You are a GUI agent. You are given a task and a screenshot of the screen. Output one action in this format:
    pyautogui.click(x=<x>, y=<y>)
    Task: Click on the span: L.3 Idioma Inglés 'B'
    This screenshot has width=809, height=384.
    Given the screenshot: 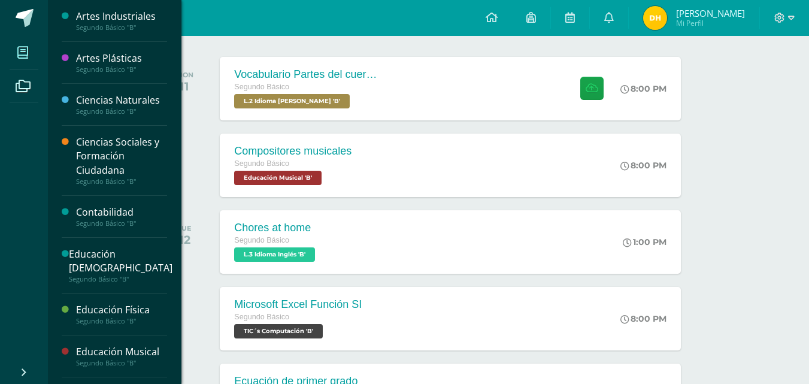 What is the action you would take?
    pyautogui.click(x=274, y=254)
    